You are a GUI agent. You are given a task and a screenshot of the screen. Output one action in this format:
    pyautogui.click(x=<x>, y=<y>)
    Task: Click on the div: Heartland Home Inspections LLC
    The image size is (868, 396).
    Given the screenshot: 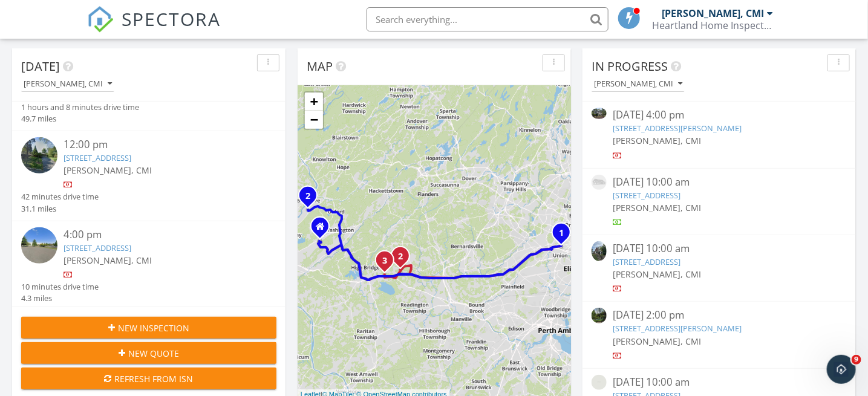 What is the action you would take?
    pyautogui.click(x=713, y=25)
    